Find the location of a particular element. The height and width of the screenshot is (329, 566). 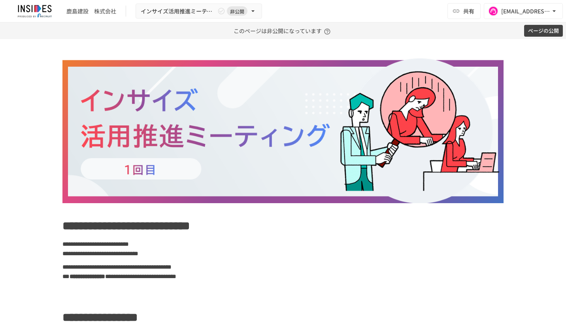

img: qfRHfZFm8a7ASaNhle0fjz45BnORTh7b5ErIF9ySDQ9 is located at coordinates (283, 131).